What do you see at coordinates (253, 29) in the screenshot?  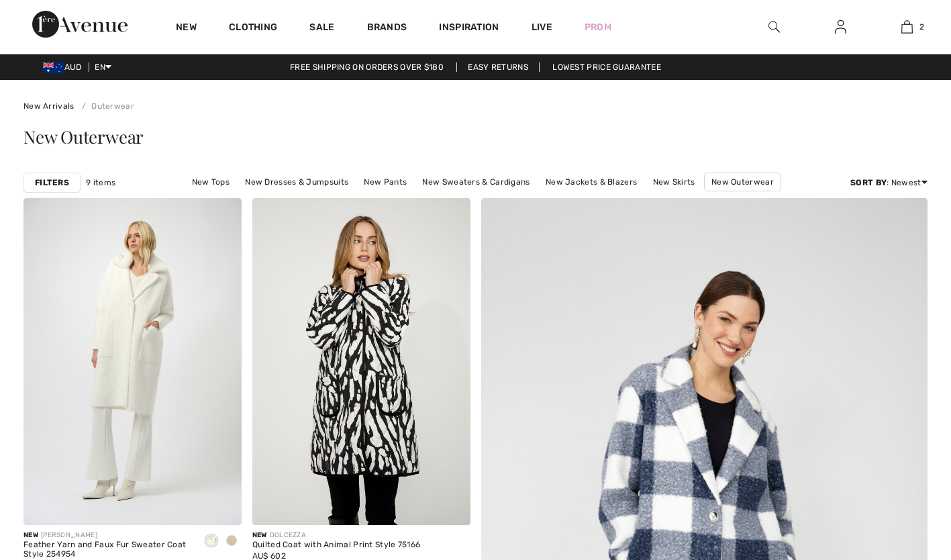 I see `a: Clothing` at bounding box center [253, 29].